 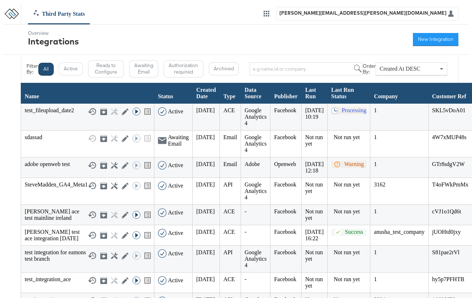 I want to click on div: Overview, so click(x=53, y=33).